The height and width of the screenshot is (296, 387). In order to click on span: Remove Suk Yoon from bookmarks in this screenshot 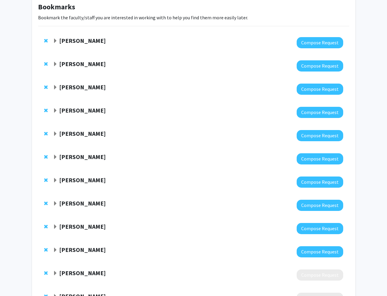, I will do `click(46, 41)`.